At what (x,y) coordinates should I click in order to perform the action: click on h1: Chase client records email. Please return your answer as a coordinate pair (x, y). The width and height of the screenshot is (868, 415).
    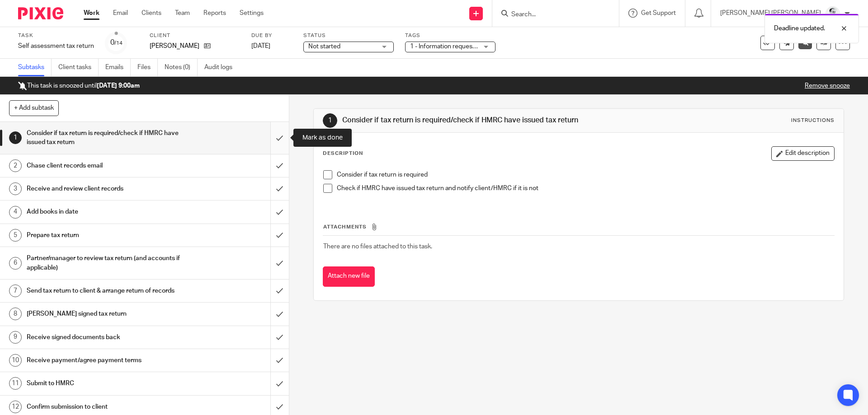
    Looking at the image, I should click on (105, 166).